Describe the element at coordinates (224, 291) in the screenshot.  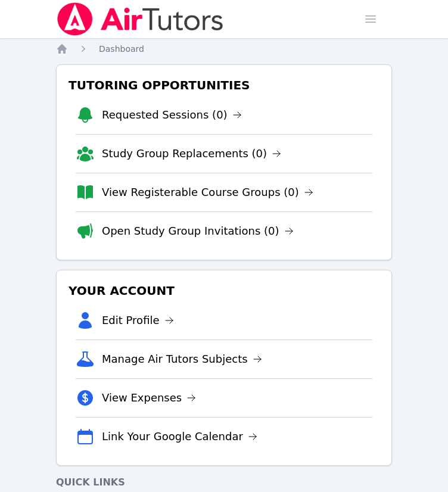
I see `h3: Your Account` at that location.